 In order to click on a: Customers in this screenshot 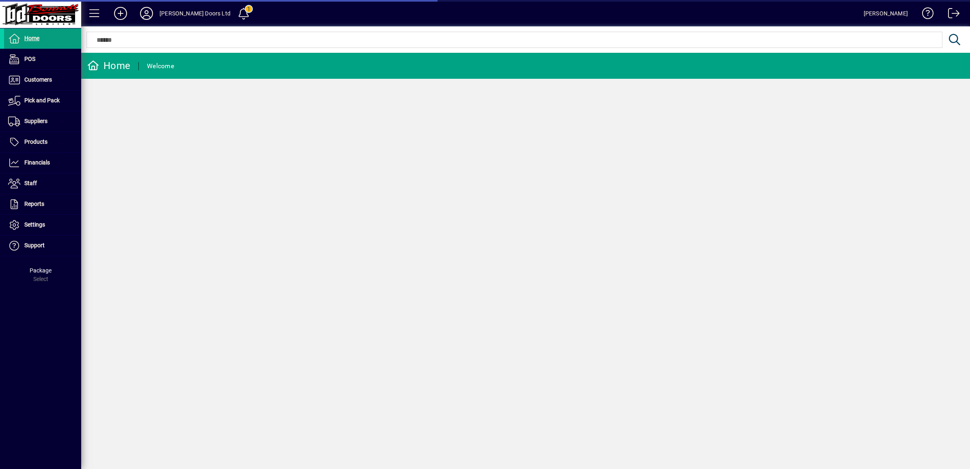, I will do `click(43, 80)`.